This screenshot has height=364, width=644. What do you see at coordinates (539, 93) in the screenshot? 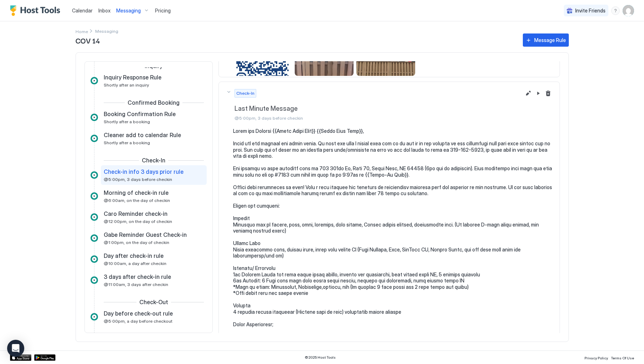
I see `button: Pause Message Rule` at bounding box center [539, 93].